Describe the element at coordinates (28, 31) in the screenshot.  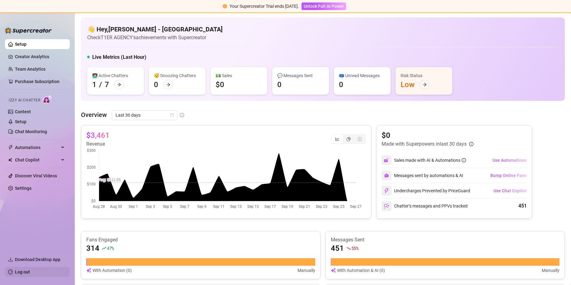
I see `img: logo-BBDzfeDw.svg` at that location.